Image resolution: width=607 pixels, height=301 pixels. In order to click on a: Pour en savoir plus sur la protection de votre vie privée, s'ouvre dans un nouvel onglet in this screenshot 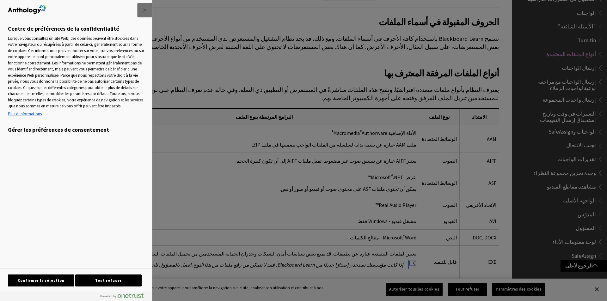, I will do `click(77, 114)`.